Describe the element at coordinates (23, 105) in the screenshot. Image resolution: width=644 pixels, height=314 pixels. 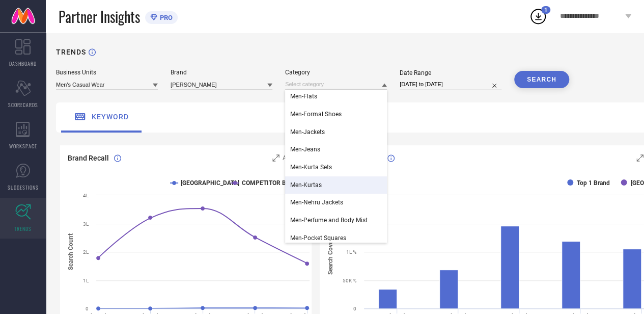
I see `span: SCORECARDS` at that location.